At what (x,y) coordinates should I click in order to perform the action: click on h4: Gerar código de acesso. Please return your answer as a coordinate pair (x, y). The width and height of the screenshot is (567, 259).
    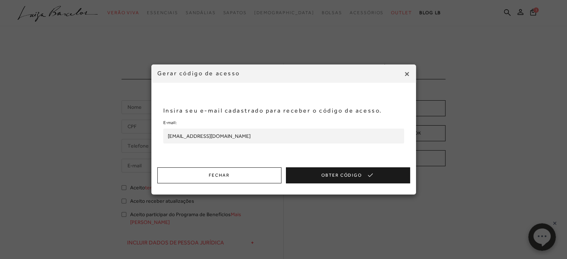
    Looking at the image, I should click on (284, 73).